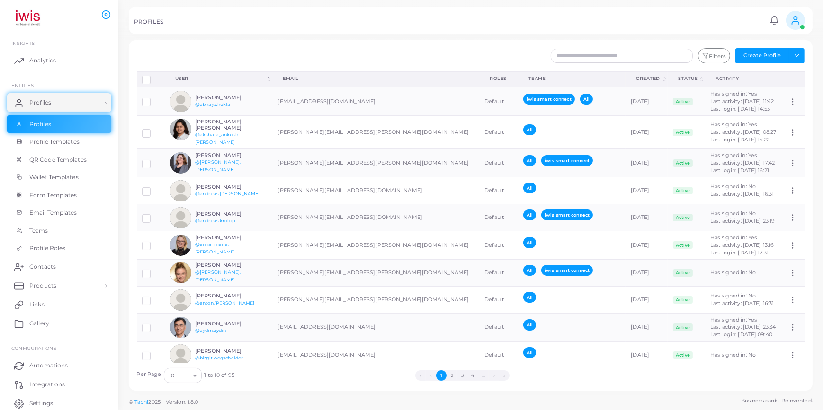  Describe the element at coordinates (452, 376) in the screenshot. I see `button: Go to page 2` at that location.